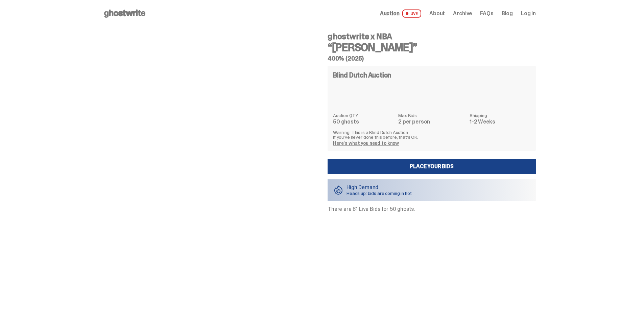  I want to click on span: About, so click(437, 14).